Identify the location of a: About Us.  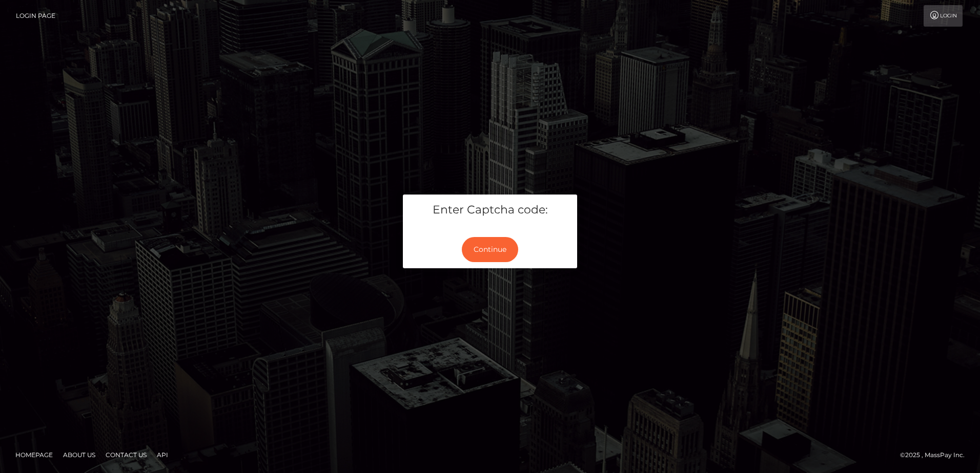
(79, 455).